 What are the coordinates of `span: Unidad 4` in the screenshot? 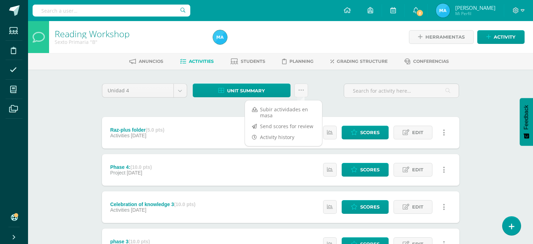 It's located at (138, 90).